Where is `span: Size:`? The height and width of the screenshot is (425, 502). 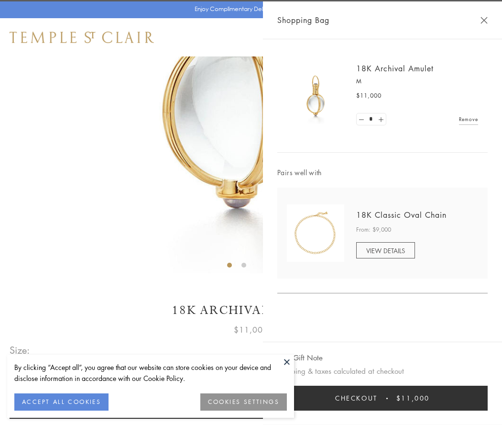
span: Size: is located at coordinates (20, 350).